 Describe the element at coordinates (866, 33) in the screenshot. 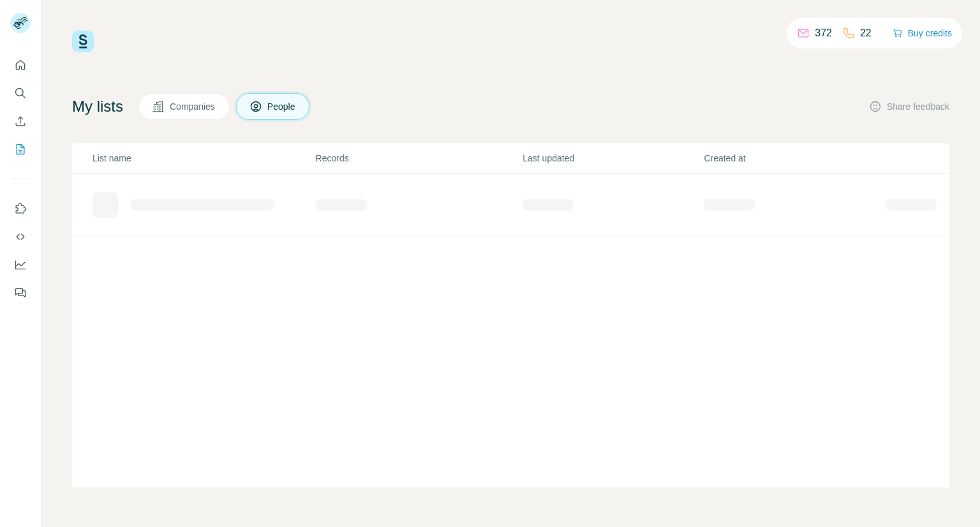

I see `p: 22` at that location.